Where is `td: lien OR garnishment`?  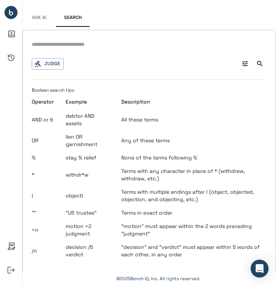
td: lien OR garnishment is located at coordinates (87, 141).